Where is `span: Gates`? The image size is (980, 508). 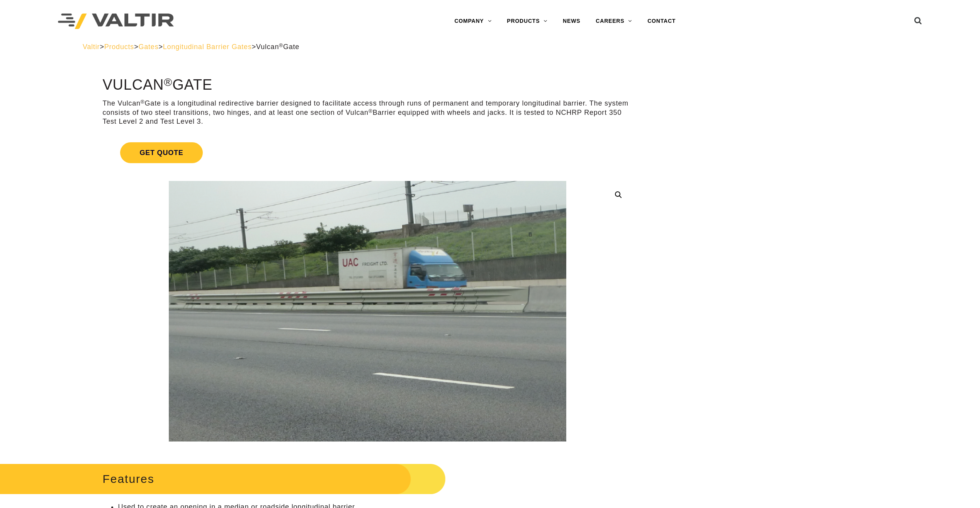
span: Gates is located at coordinates (148, 47).